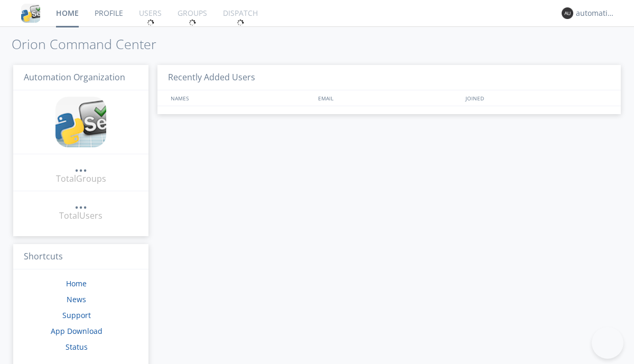 This screenshot has height=364, width=634. Describe the element at coordinates (77, 315) in the screenshot. I see `a: Support` at that location.